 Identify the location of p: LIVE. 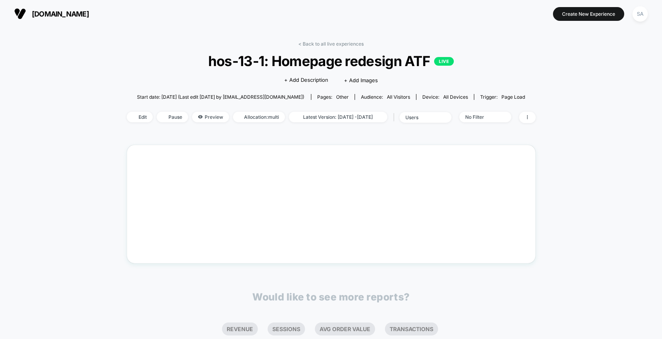
(444, 61).